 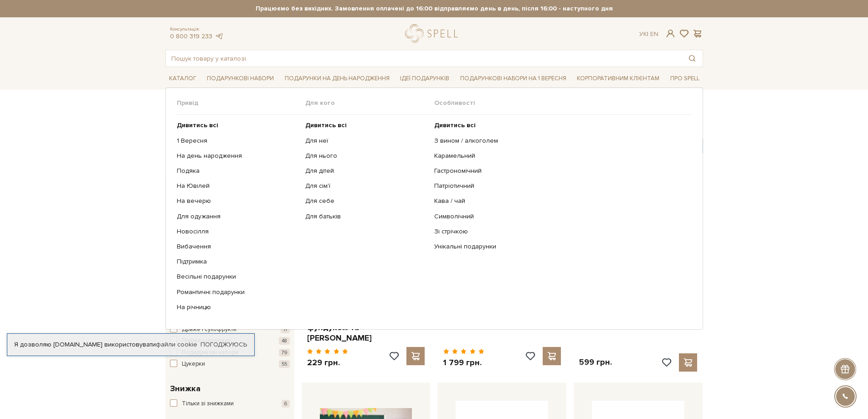 What do you see at coordinates (238, 307) in the screenshot?
I see `a: На річницю` at bounding box center [238, 307].